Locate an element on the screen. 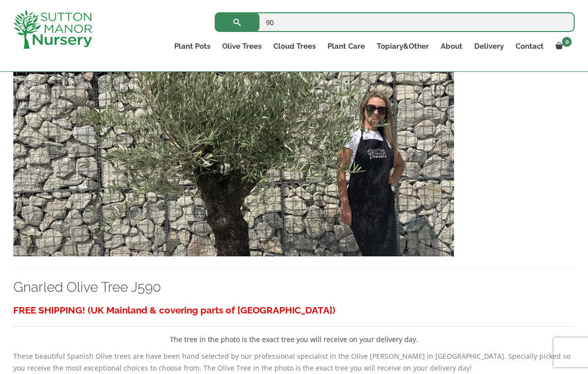 The height and width of the screenshot is (374, 588). a: 0 is located at coordinates (562, 46).